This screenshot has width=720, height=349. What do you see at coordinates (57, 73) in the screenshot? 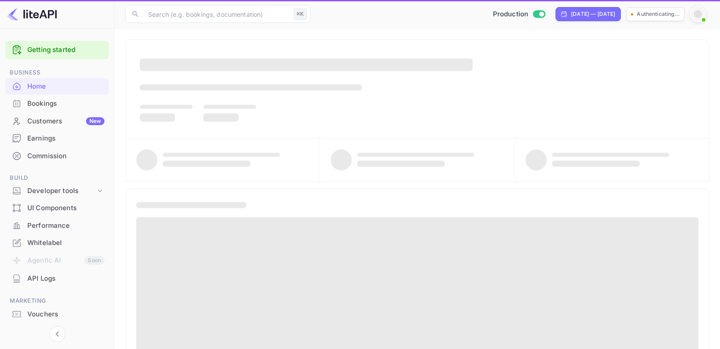
I see `span: Business` at bounding box center [57, 73].